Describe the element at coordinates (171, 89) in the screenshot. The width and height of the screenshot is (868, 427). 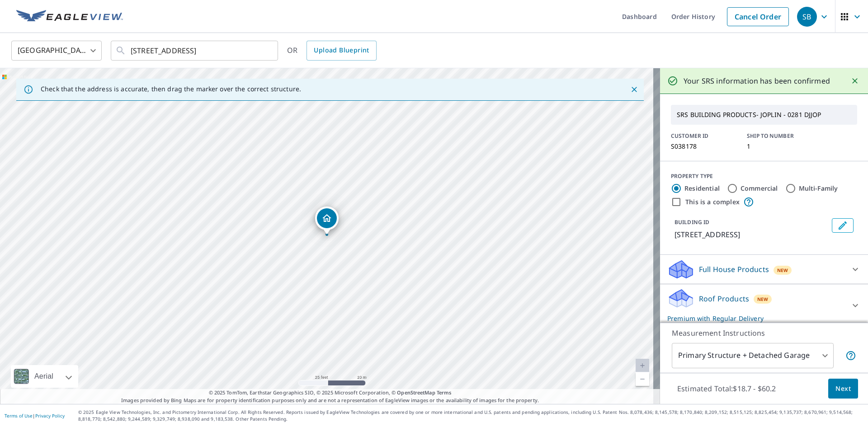
I see `p: Check that the address is accurate, then drag the marker over the correct structure.` at that location.